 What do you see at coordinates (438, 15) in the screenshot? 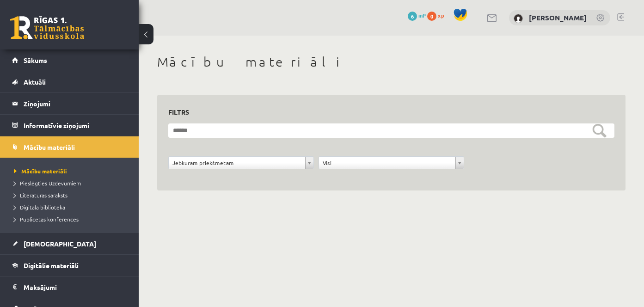
I see `a: 0 xp` at bounding box center [438, 15].